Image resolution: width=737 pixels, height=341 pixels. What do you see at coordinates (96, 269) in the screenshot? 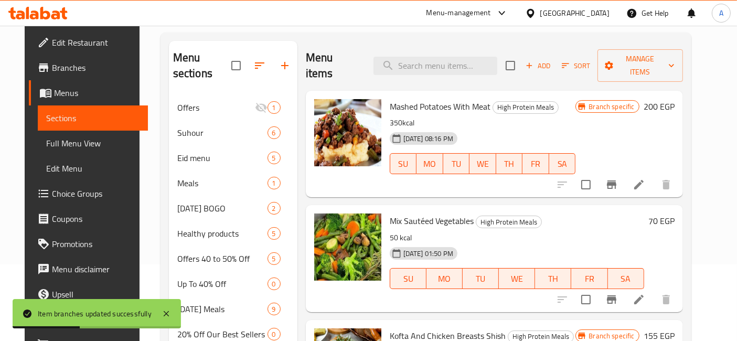
I see `span: Menu disclaimer` at bounding box center [96, 269].